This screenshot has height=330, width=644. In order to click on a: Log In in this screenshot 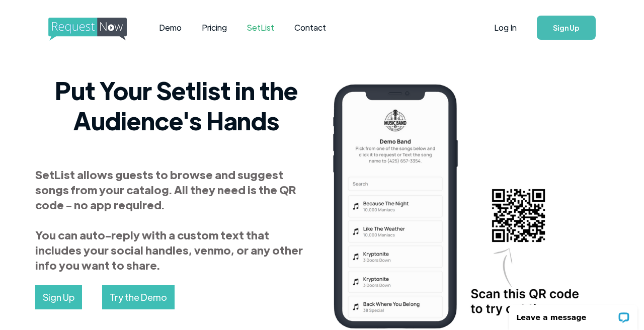, I will do `click(505, 27)`.